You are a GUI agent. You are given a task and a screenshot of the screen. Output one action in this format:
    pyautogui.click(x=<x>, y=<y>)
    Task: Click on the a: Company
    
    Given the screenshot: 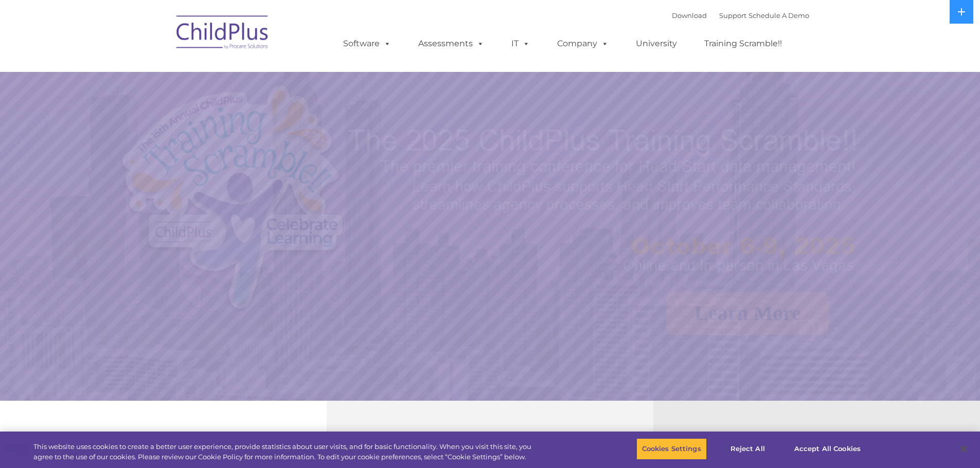 What is the action you would take?
    pyautogui.click(x=583, y=44)
    